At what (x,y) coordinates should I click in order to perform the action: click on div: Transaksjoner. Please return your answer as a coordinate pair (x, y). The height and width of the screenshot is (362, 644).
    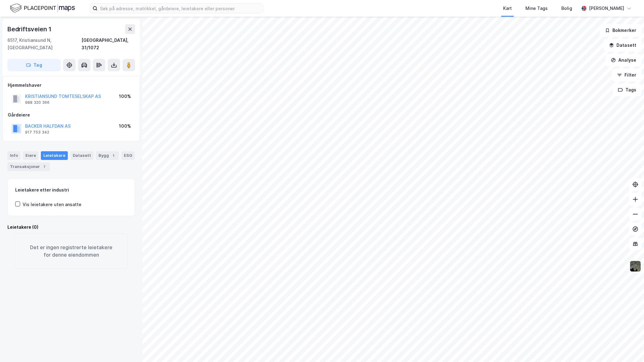
    Looking at the image, I should click on (29, 167).